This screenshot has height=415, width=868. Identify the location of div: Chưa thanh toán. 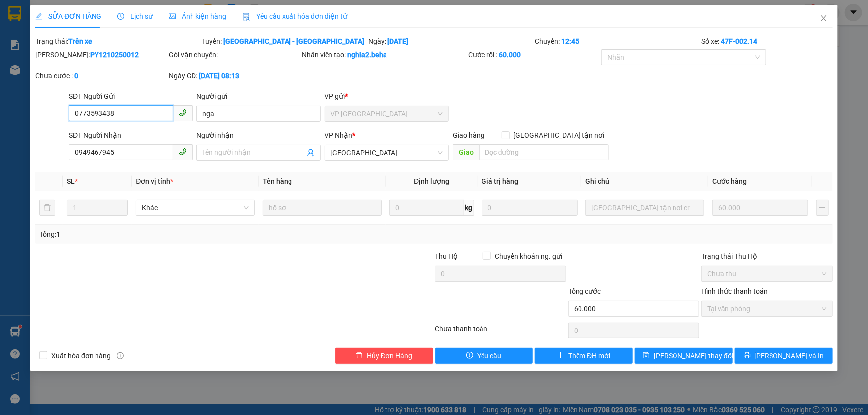
(500, 332).